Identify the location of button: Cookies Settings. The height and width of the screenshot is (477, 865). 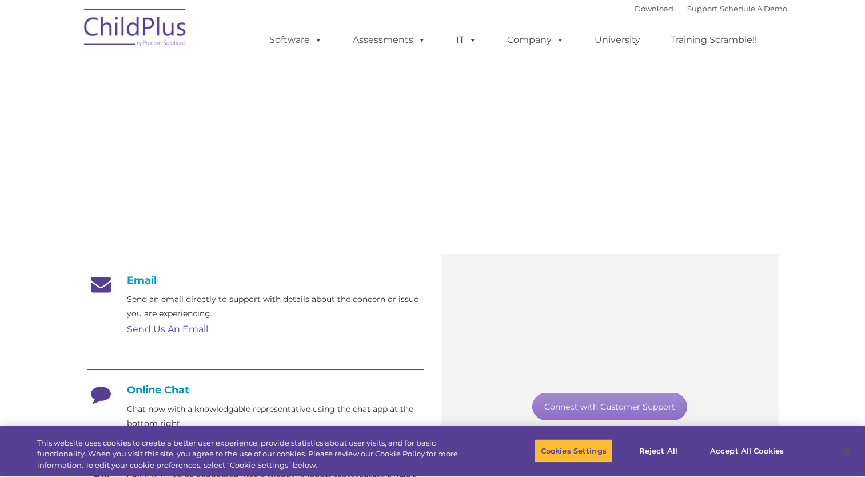
(574, 451).